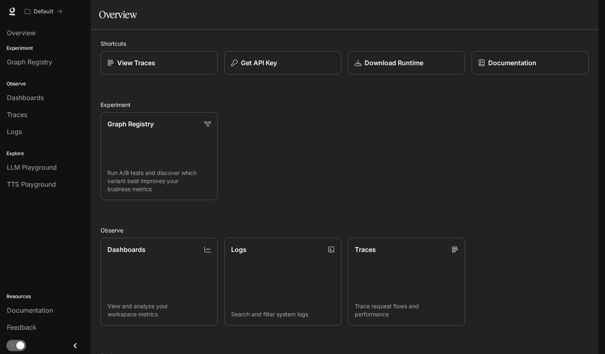 The image size is (605, 354). Describe the element at coordinates (345, 43) in the screenshot. I see `h2: Shortcuts` at that location.